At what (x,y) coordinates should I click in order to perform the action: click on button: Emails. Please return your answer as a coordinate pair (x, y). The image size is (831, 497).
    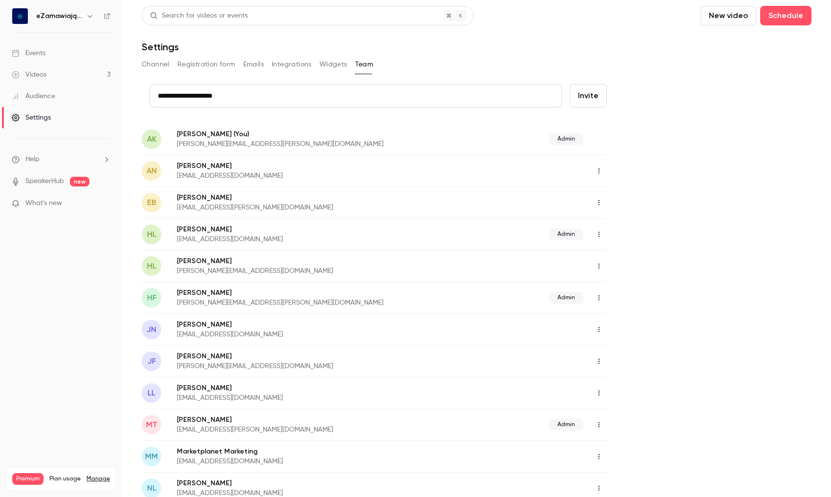
    Looking at the image, I should click on (253, 64).